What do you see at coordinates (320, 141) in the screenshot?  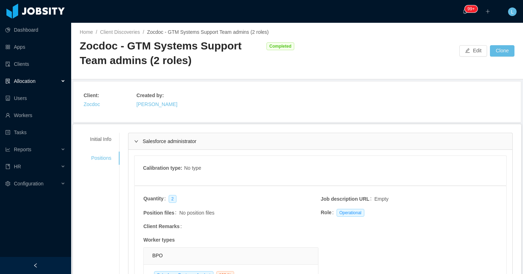 I see `div: icon: rightSalesforce administrator` at bounding box center [320, 141].